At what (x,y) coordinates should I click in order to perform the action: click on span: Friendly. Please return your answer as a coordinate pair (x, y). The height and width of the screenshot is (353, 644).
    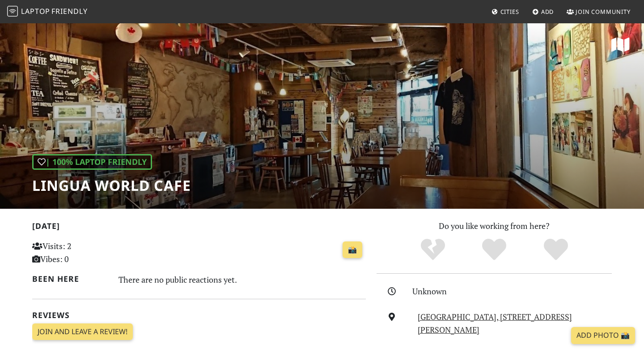
    Looking at the image, I should click on (70, 11).